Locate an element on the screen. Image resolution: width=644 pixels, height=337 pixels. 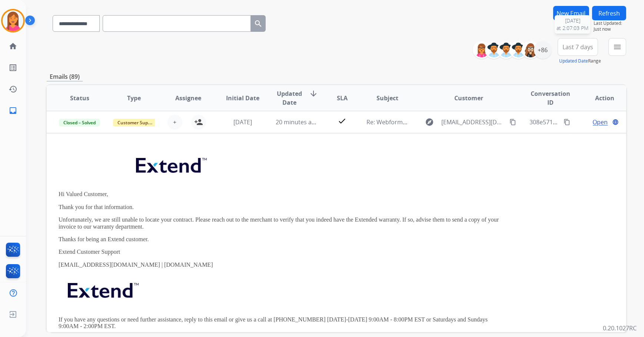
mat-icon: inbox is located at coordinates (13, 111).